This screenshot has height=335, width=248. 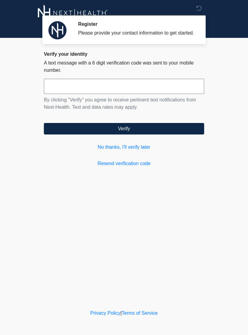 What do you see at coordinates (136, 33) in the screenshot?
I see `div: Please provide your contact information to get started.` at bounding box center [136, 33].